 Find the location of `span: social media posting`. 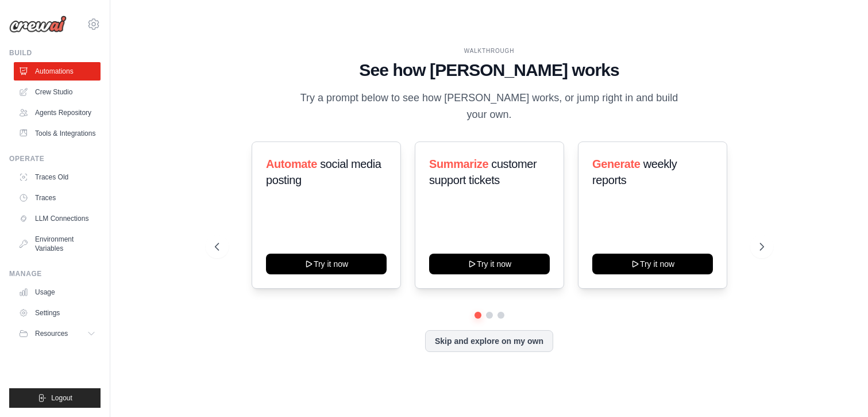

span: social media posting is located at coordinates (324, 172).